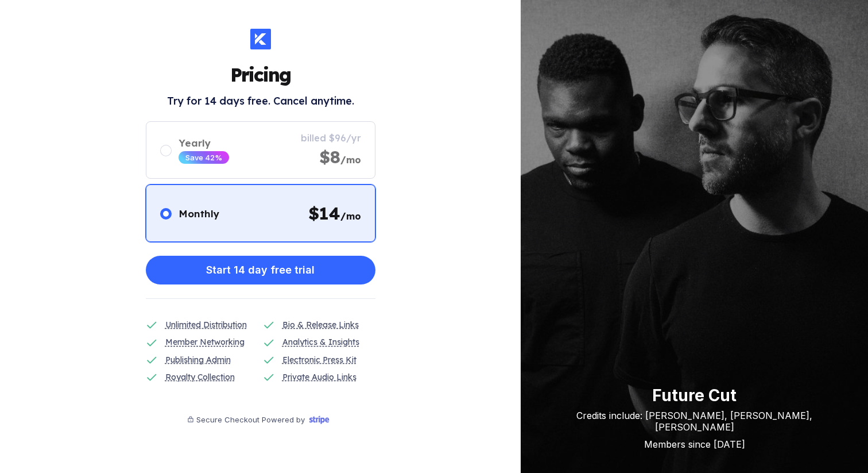 The height and width of the screenshot is (473, 868). I want to click on div: Publishing Admin, so click(198, 360).